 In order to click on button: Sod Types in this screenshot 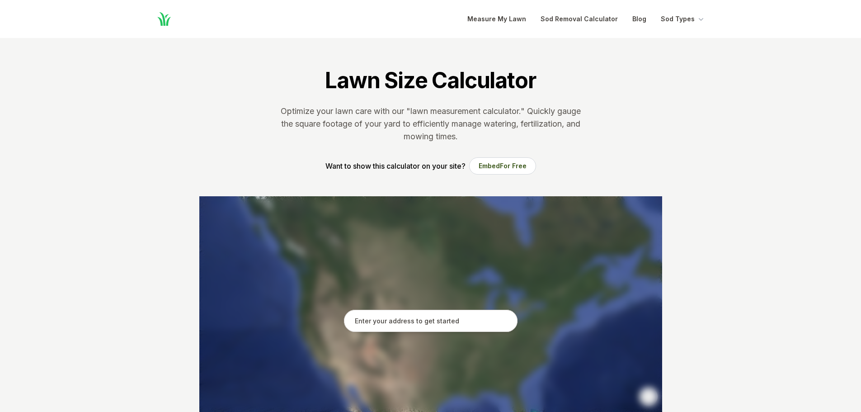, I will do `click(683, 19)`.